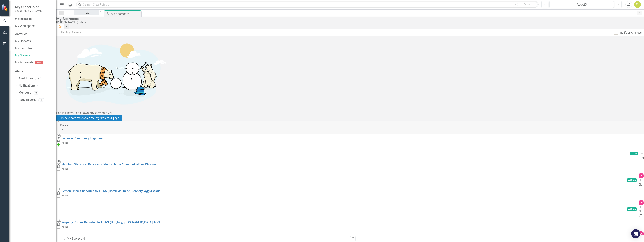  What do you see at coordinates (34, 49) in the screenshot?
I see `a: My Favorites` at bounding box center [34, 49].